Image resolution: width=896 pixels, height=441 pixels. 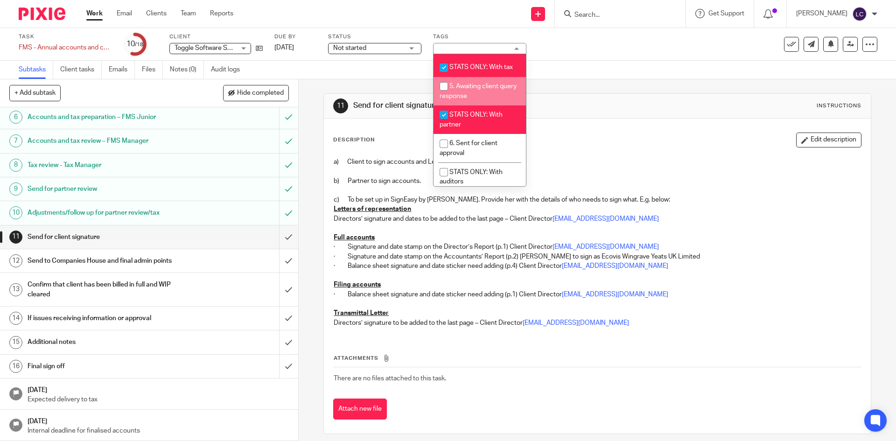 I want to click on div: FMS - Annual accounts and corporation tax - December 2024, so click(x=65, y=48).